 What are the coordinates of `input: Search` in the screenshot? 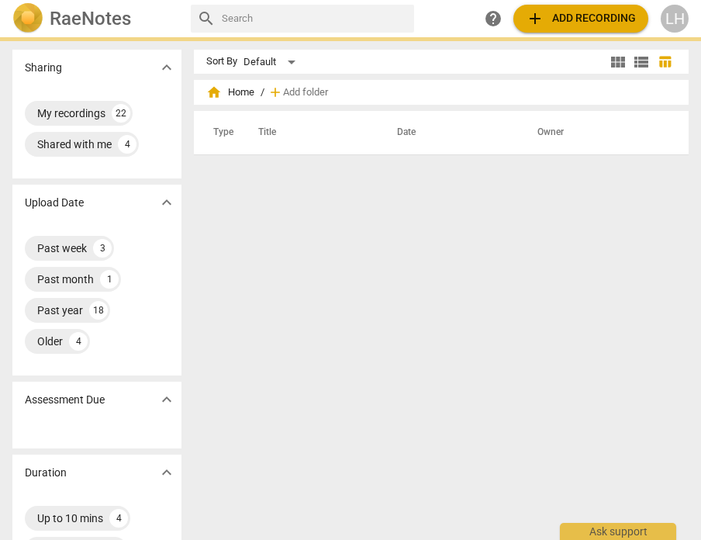 It's located at (315, 19).